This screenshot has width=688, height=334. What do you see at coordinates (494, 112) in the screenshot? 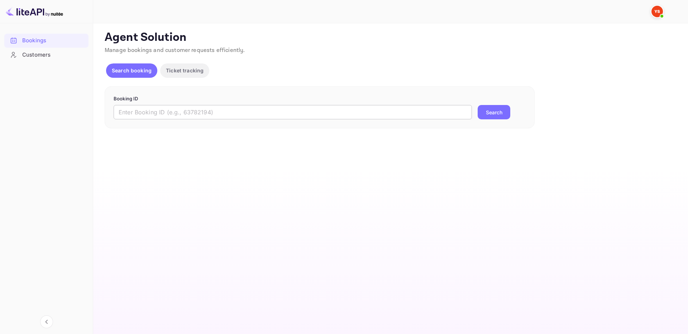
I see `button: Search` at bounding box center [494, 112].